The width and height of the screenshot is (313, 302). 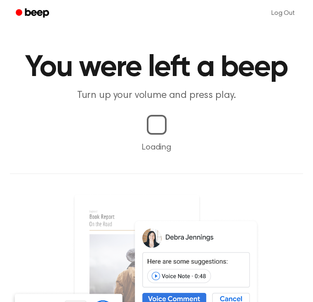 What do you see at coordinates (33, 13) in the screenshot?
I see `a: Beep` at bounding box center [33, 13].